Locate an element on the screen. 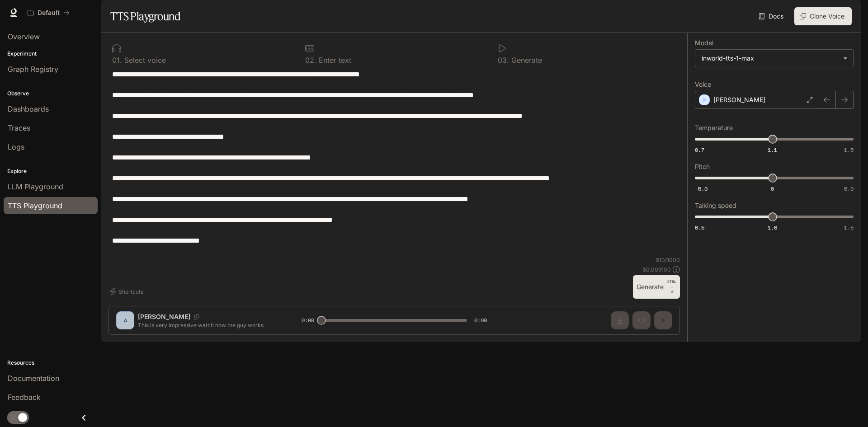 The image size is (868, 427). p: Talking speed is located at coordinates (716, 206).